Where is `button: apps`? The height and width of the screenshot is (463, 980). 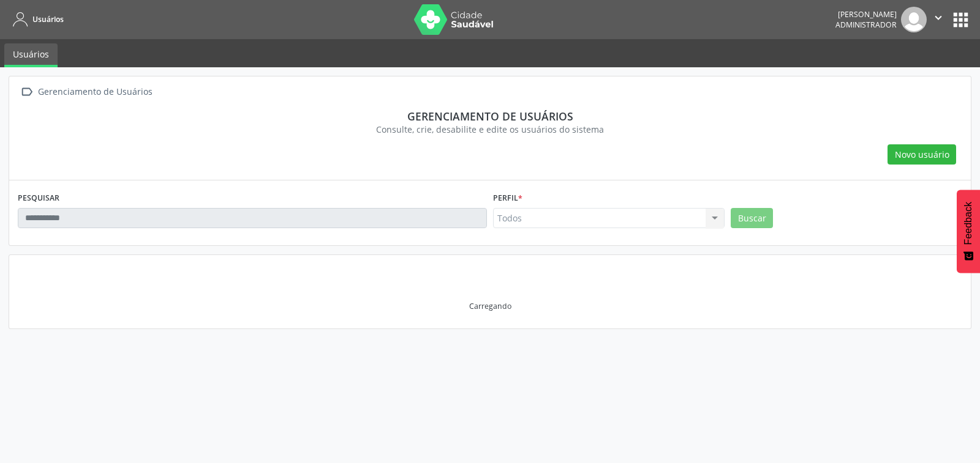 button: apps is located at coordinates (960, 20).